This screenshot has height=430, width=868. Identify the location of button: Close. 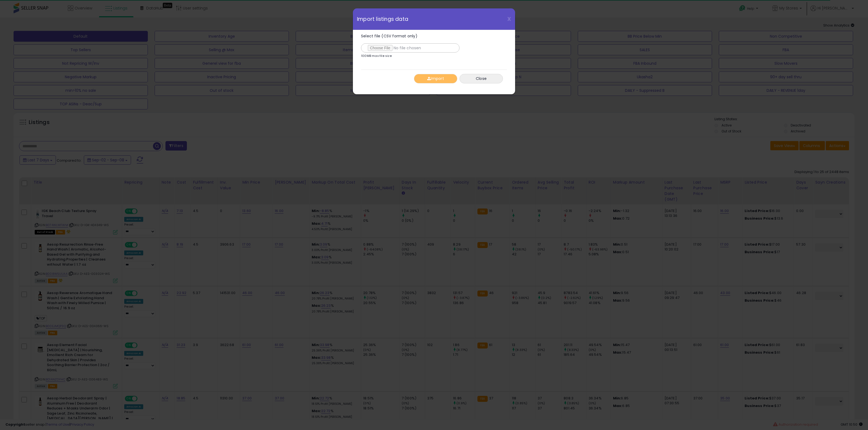
(481, 79).